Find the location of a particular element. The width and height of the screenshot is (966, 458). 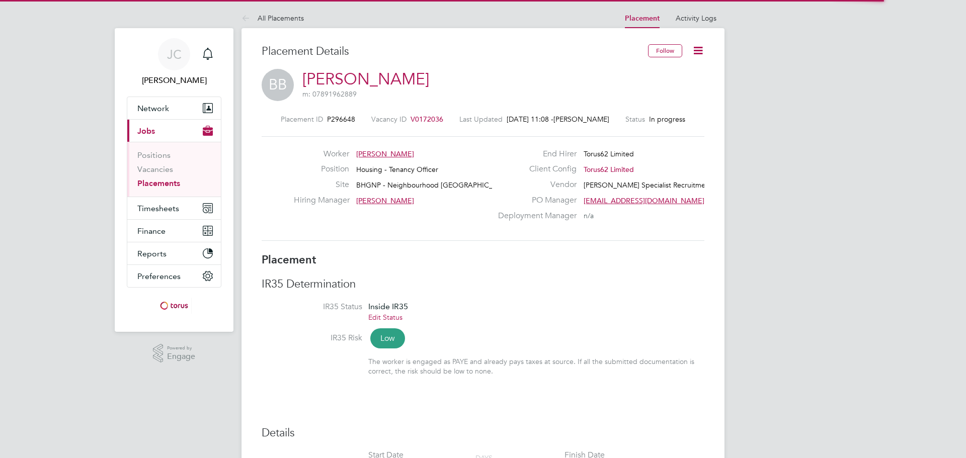

label: IR35 Status is located at coordinates (312, 307).